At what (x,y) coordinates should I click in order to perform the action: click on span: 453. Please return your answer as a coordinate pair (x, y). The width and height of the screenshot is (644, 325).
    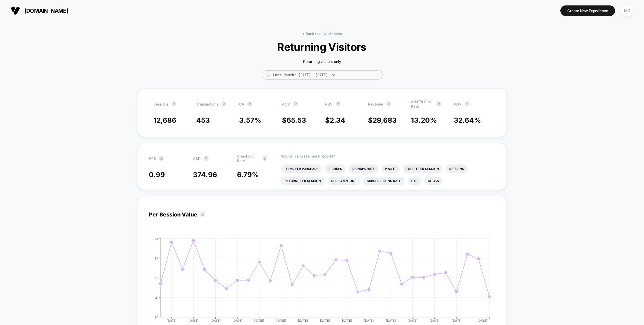
    Looking at the image, I should click on (203, 120).